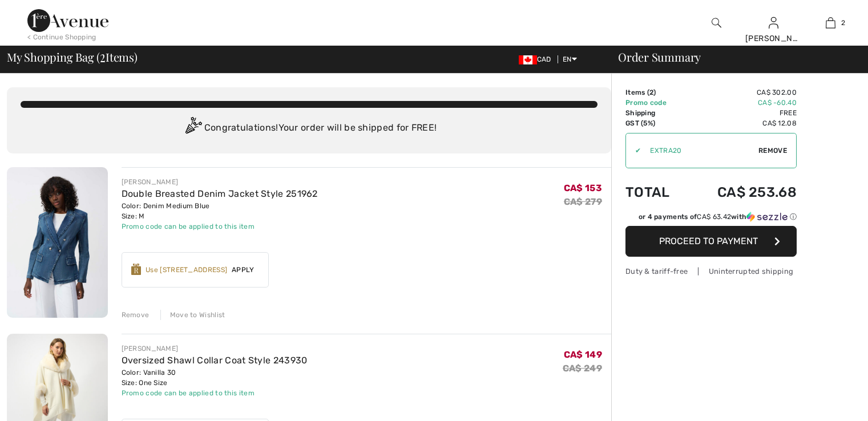 The width and height of the screenshot is (868, 421). What do you see at coordinates (700, 151) in the screenshot?
I see `input: Promo code` at bounding box center [700, 151].